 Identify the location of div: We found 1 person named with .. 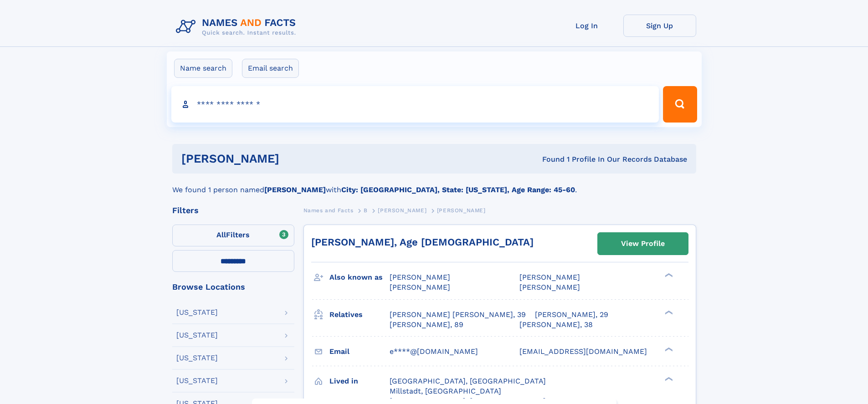
(434, 184).